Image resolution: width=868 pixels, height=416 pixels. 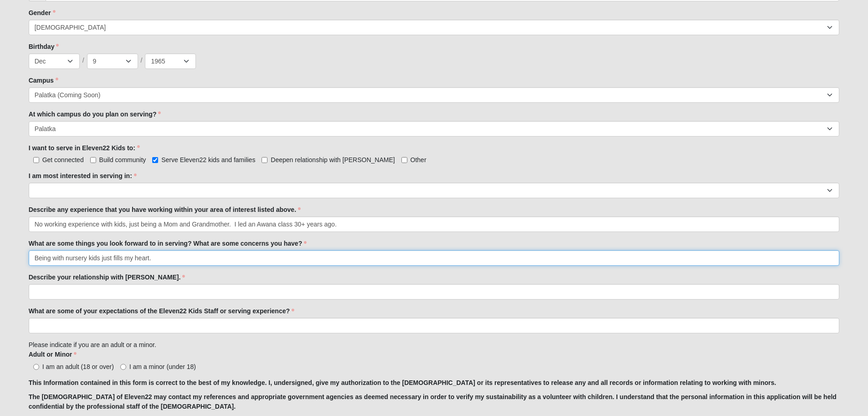 I want to click on label: What are some of your expectations of the Eleven22 Kids Staff or serving experience?, so click(x=161, y=311).